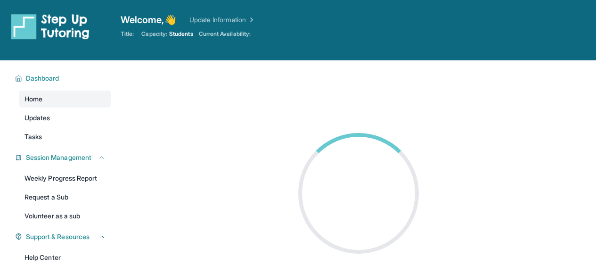 Image resolution: width=596 pixels, height=266 pixels. What do you see at coordinates (65, 257) in the screenshot?
I see `a: Help Center` at bounding box center [65, 257].